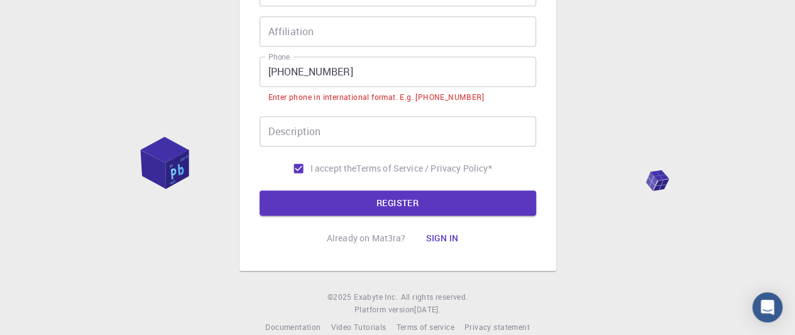 The width and height of the screenshot is (795, 335). Describe the element at coordinates (398, 203) in the screenshot. I see `button: REGISTER` at that location.